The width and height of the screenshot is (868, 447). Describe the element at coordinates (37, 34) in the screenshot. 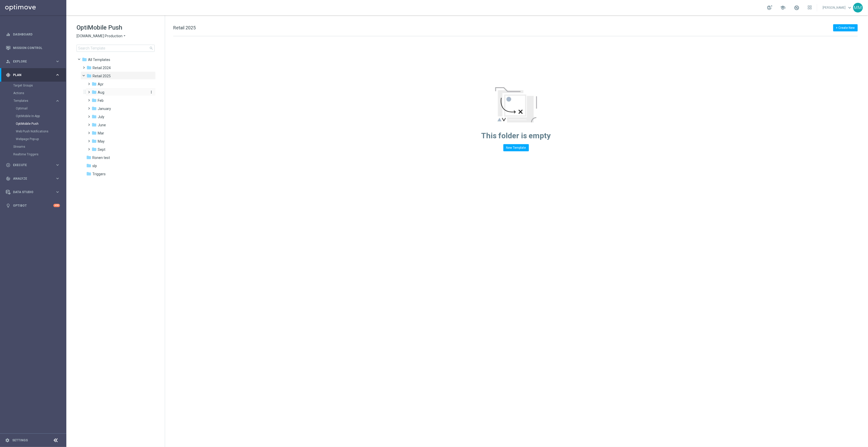

I see `a: Dashboard` at that location.